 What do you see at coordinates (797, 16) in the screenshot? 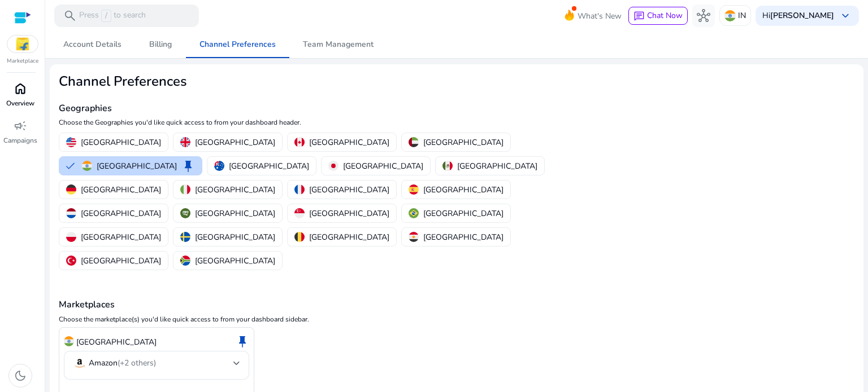
I see `p: Hi` at bounding box center [797, 16].